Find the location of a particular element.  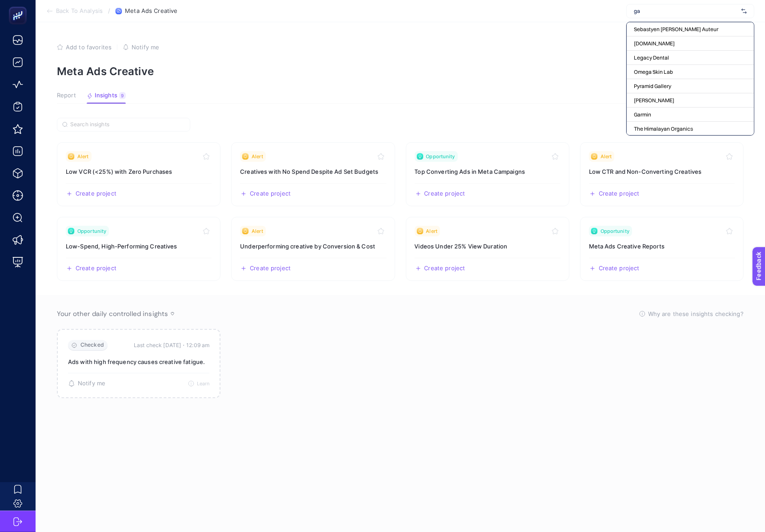

span: Garmin is located at coordinates (642, 114).